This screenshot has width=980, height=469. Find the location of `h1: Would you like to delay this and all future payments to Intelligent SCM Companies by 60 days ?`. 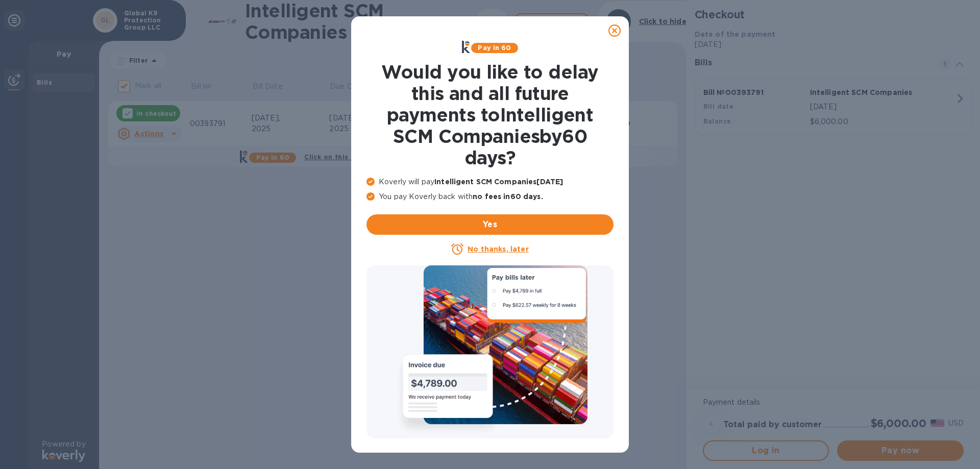

h1: Would you like to delay this and all future payments to Intelligent SCM Companies by 60 days ? is located at coordinates (490, 115).